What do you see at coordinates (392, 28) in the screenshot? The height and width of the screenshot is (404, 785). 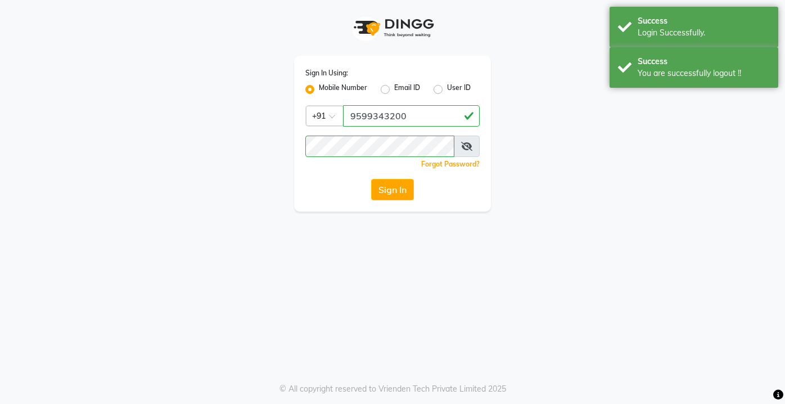 I see `img: logo1.svg` at bounding box center [392, 28].